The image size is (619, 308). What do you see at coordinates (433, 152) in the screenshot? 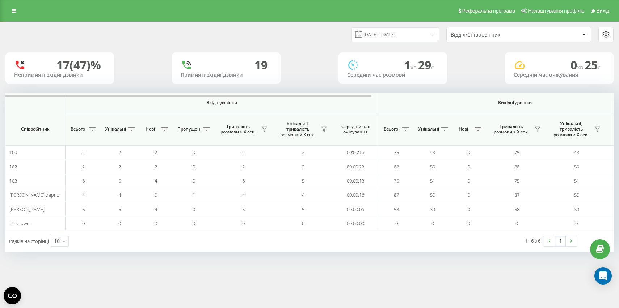
I see `span: 43` at bounding box center [433, 152].